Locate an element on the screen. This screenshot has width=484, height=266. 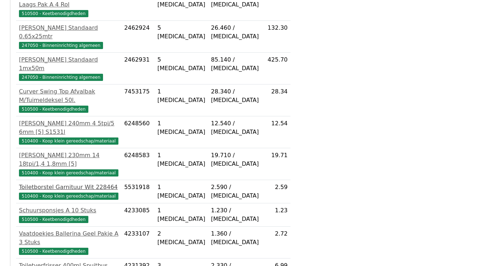
td: 4233085 is located at coordinates (138, 215).